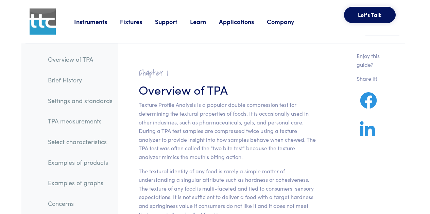  I want to click on a: TPA measurements, so click(80, 121).